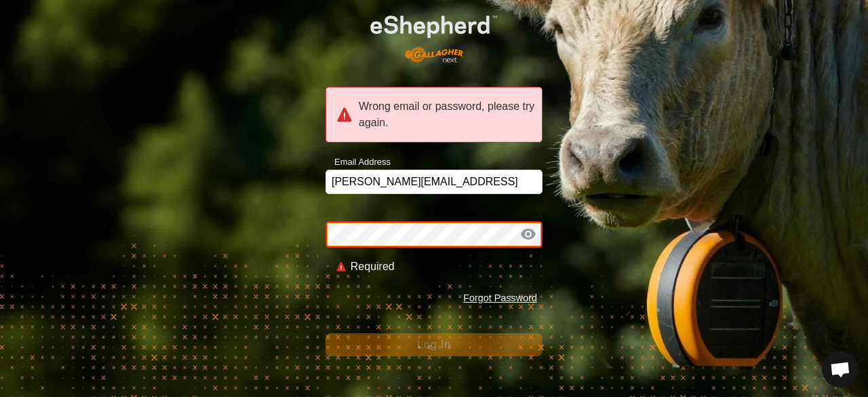 The image size is (868, 397). I want to click on label: Email Address, so click(358, 162).